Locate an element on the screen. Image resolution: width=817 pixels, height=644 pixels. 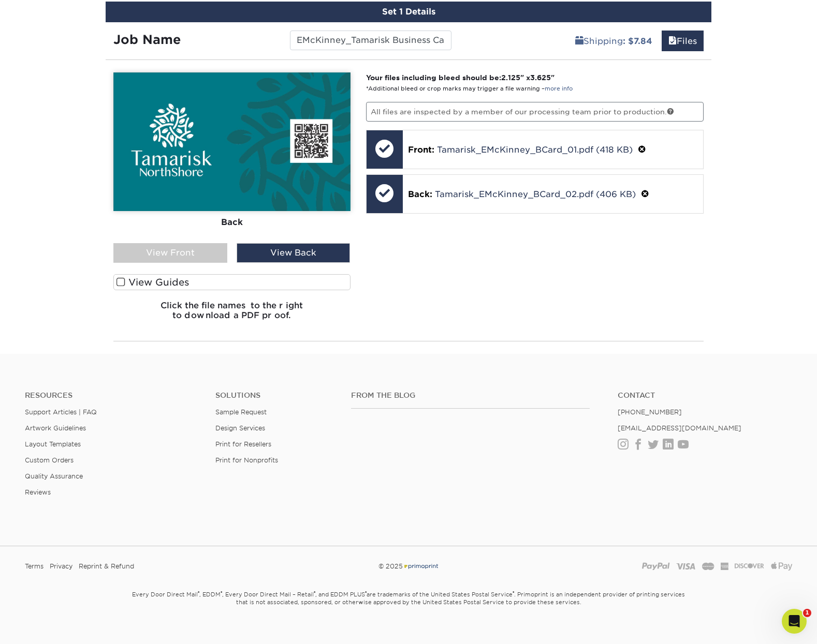
a: Shipping: $7.84 is located at coordinates (613, 41).